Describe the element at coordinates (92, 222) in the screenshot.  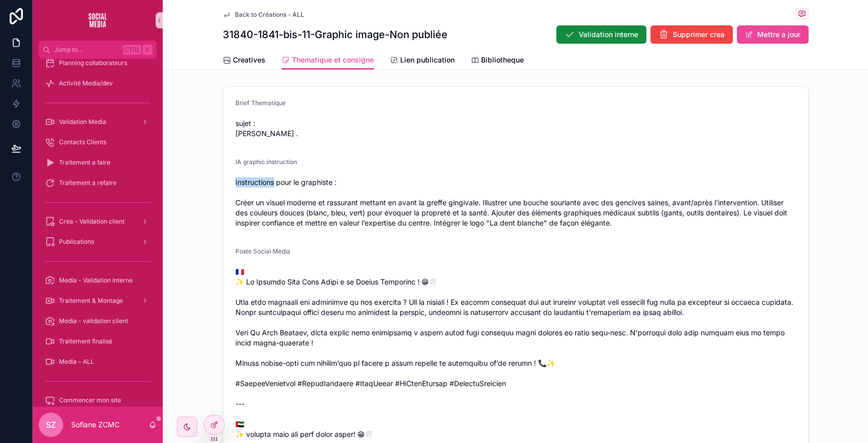
I see `span: Crea - Validation client` at that location.